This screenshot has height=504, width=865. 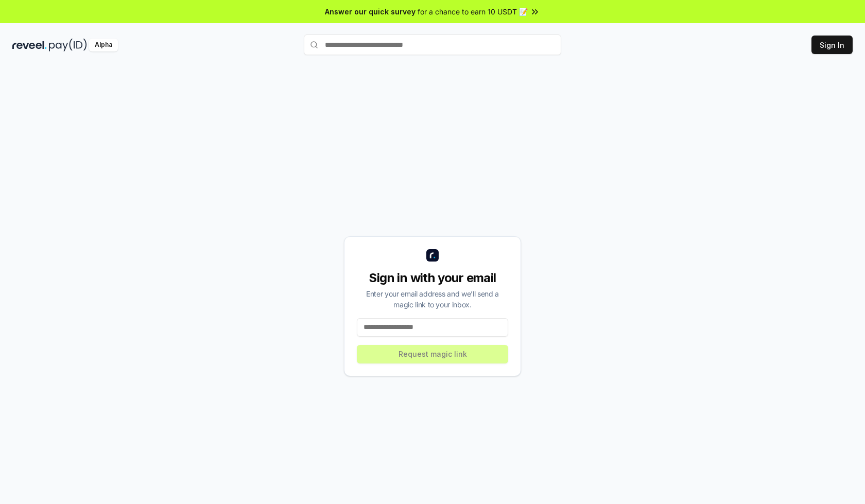 I want to click on img: reveel_dark, so click(x=29, y=45).